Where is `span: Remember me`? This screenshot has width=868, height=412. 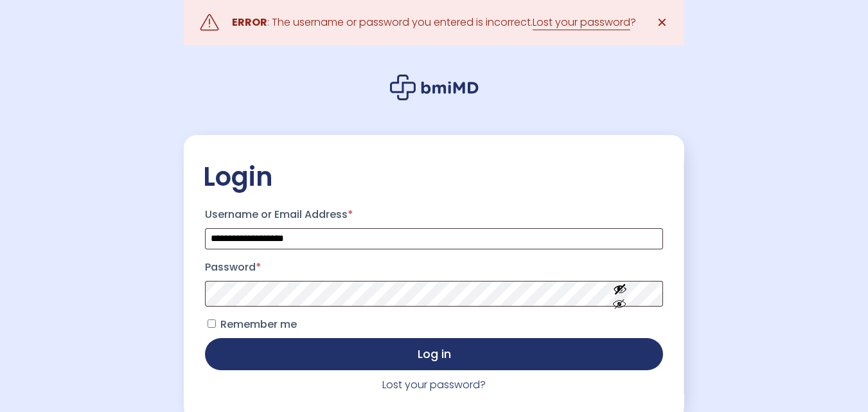 span: Remember me is located at coordinates (258, 324).